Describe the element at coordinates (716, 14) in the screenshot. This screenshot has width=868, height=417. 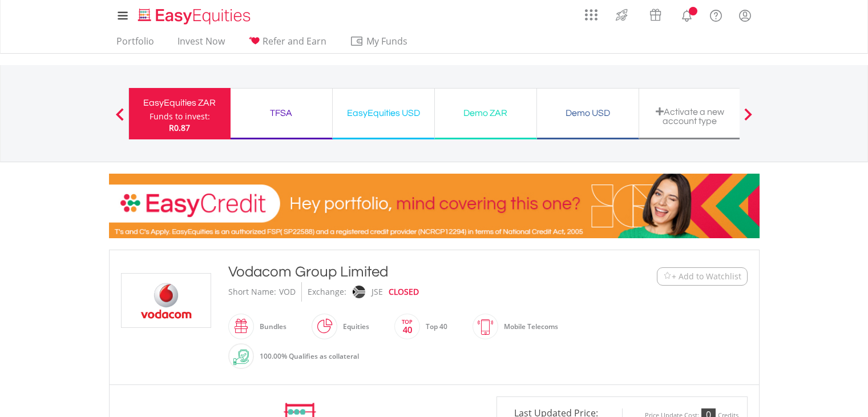
I see `a: FAQ's and Support` at that location.